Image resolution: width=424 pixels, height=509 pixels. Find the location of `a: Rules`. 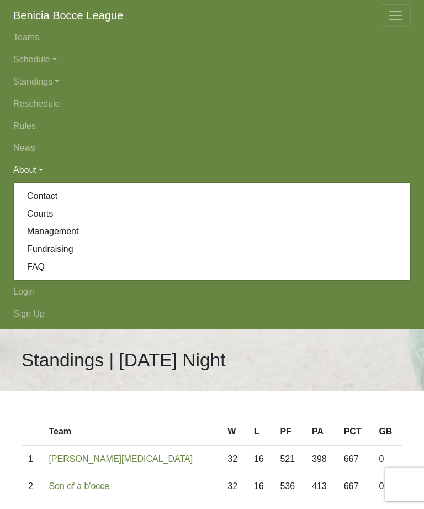

a: Rules is located at coordinates (212, 126).